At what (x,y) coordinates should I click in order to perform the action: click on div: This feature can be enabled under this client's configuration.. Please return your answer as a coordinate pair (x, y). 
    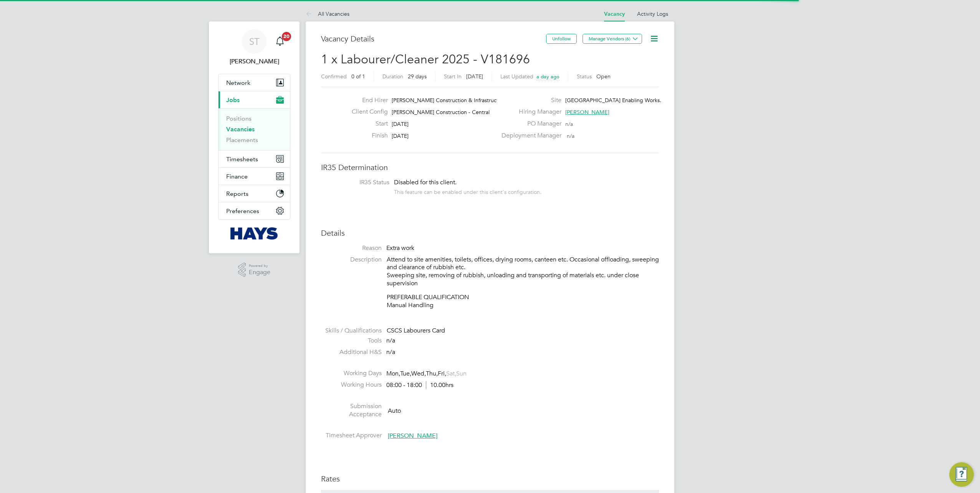
    Looking at the image, I should click on (468, 191).